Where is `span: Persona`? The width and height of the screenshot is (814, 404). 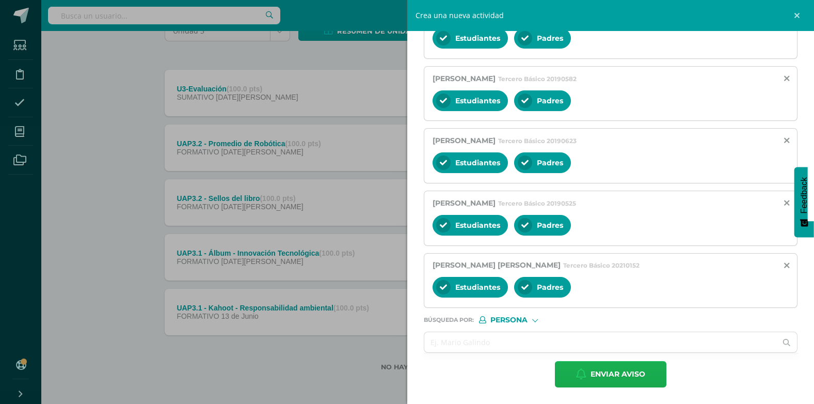 span: Persona is located at coordinates (509, 320).